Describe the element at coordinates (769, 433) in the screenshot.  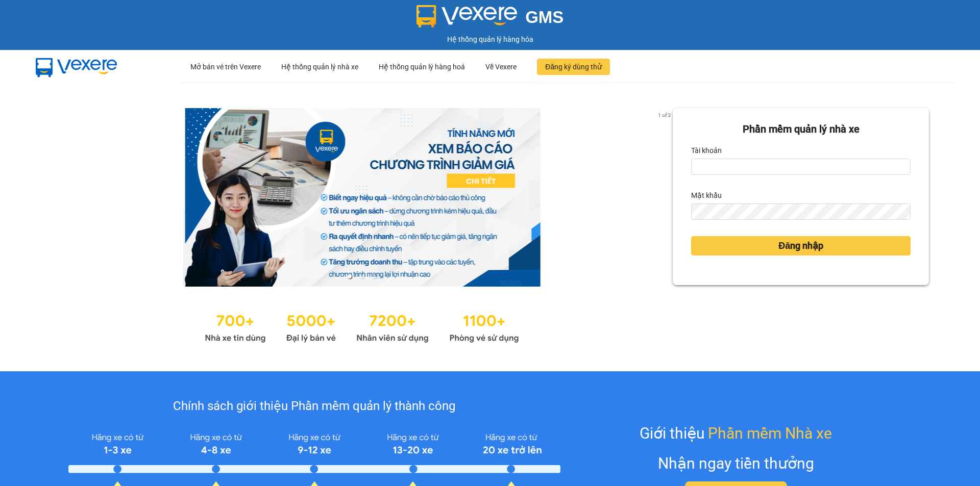
I see `span: Phần mềm Nhà xe` at that location.